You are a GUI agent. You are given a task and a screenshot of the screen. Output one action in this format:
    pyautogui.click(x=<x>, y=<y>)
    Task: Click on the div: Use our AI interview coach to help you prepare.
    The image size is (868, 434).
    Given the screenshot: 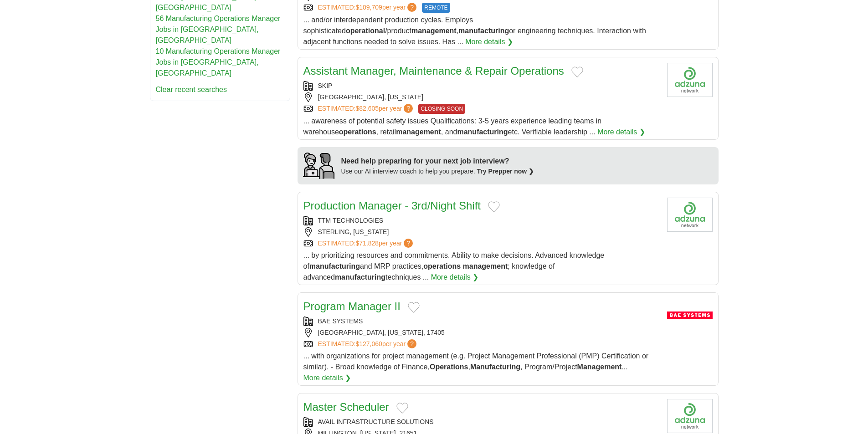 What is the action you would take?
    pyautogui.click(x=438, y=171)
    